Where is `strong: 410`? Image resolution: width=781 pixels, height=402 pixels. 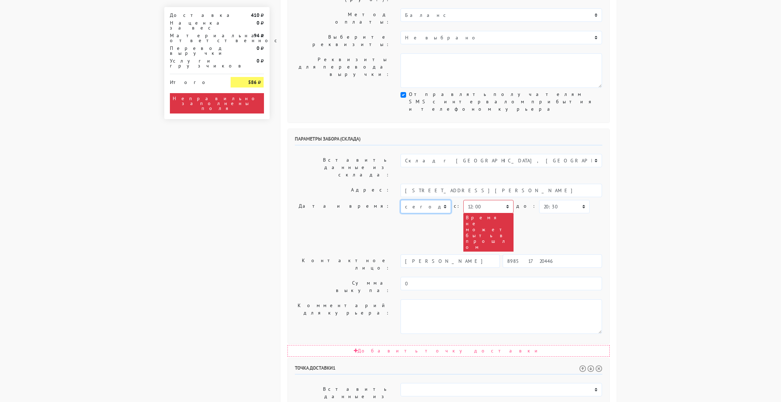
strong: 410 is located at coordinates (255, 15).